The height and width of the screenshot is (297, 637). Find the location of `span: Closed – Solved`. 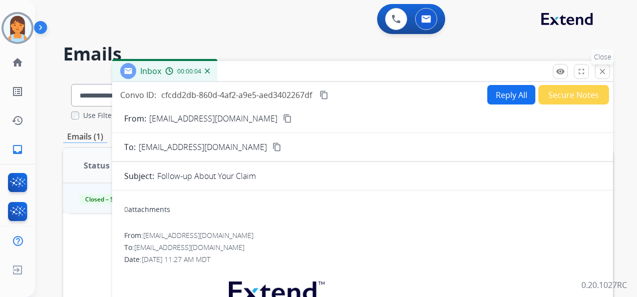

span: Closed – Solved is located at coordinates (107, 199).